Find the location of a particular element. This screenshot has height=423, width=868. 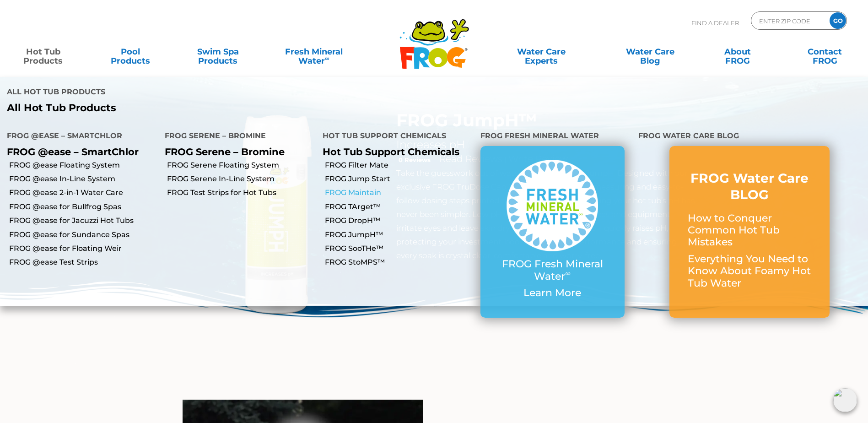

p: FROG Serene – Bromine is located at coordinates (237, 152).